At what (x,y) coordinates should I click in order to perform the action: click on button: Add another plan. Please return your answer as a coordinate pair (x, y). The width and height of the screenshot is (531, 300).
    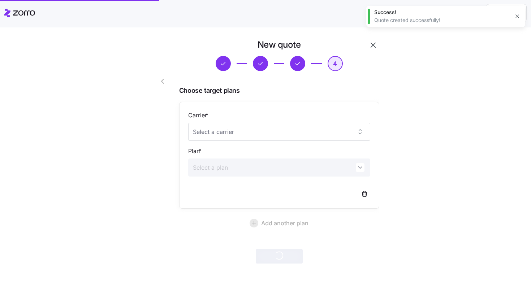
    Looking at the image, I should click on (279, 223).